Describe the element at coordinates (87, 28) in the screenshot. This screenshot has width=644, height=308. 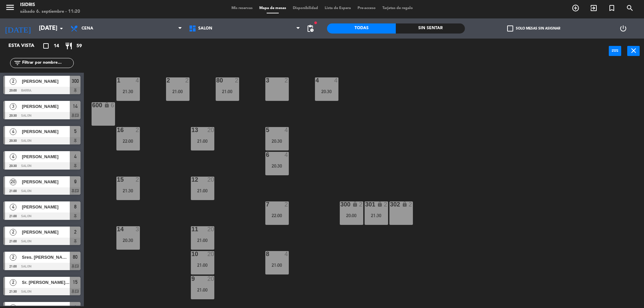
I see `span: Cena` at that location.